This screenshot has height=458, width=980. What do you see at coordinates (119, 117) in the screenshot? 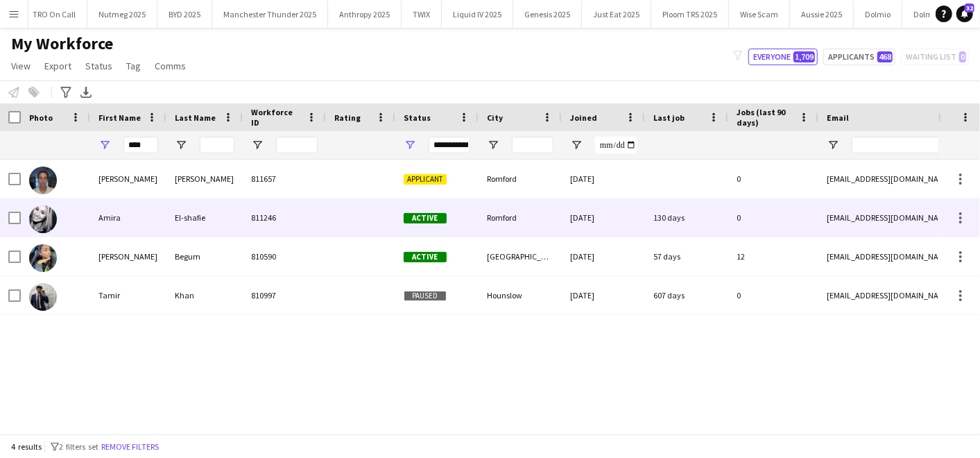
I see `span: First Name` at bounding box center [119, 117].